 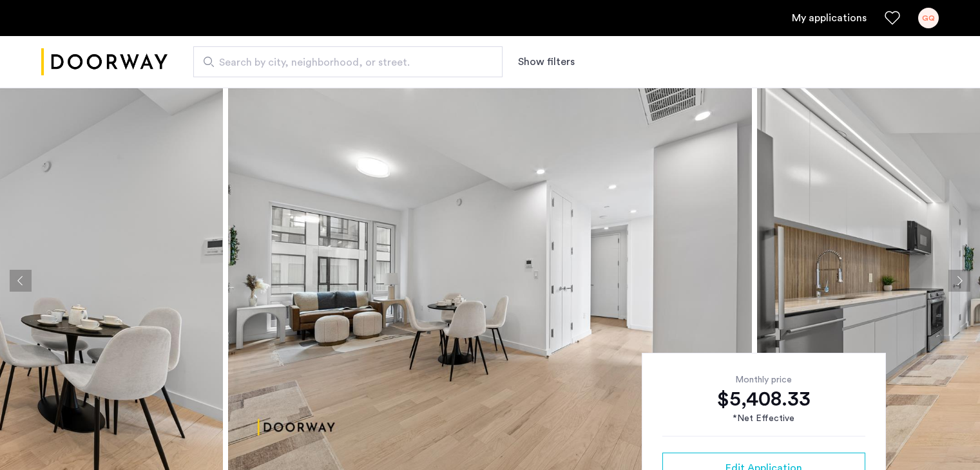 What do you see at coordinates (20, 281) in the screenshot?
I see `button: Previous apartment` at bounding box center [20, 281].